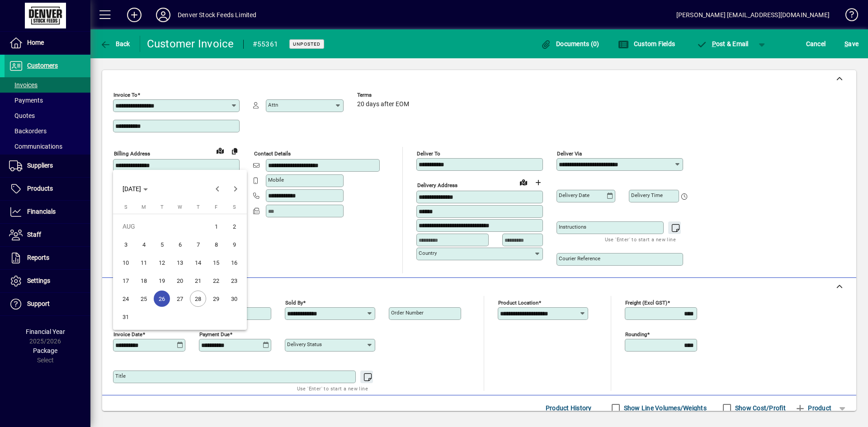  What do you see at coordinates (126, 281) in the screenshot?
I see `button: Sun Aug 17 2025` at bounding box center [126, 281].